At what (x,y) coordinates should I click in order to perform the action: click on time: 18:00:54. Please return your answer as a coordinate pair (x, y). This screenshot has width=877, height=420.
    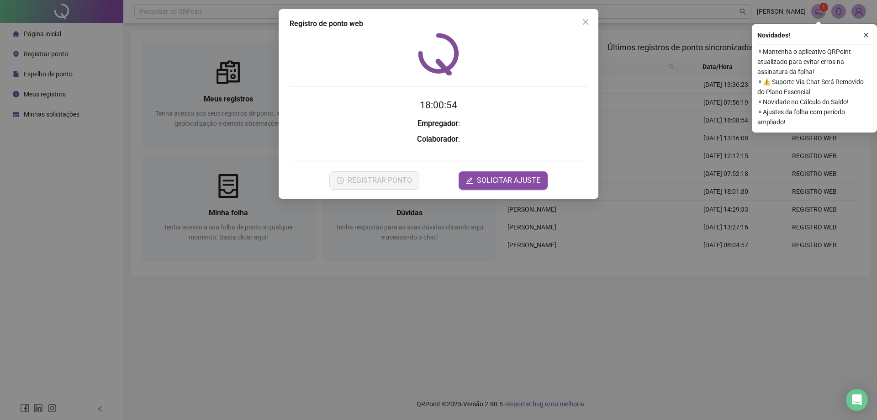
    Looking at the image, I should click on (438, 105).